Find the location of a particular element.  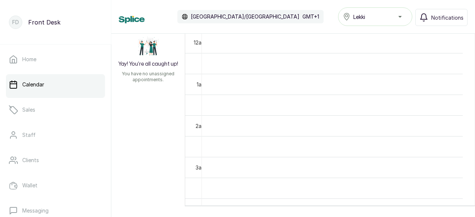

span: Lekki is located at coordinates (360, 17).